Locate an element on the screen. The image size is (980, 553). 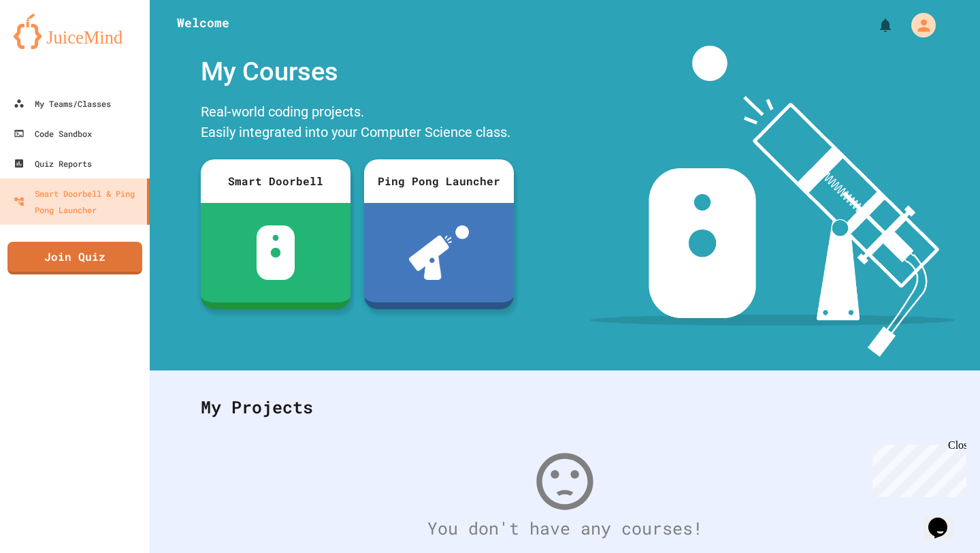
div: Chat with us now!Close is located at coordinates (49, 46).